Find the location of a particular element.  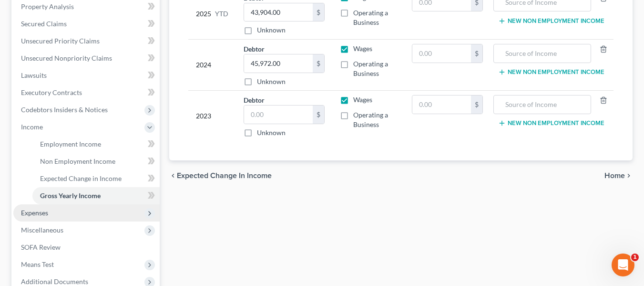

a: Lawsuits is located at coordinates (87, 76).